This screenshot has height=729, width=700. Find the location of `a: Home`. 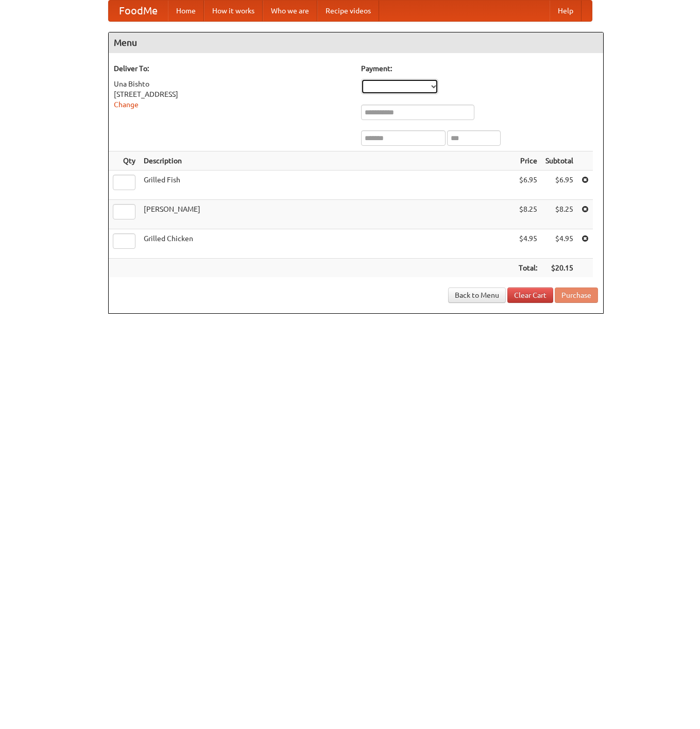

a: Home is located at coordinates (186, 11).